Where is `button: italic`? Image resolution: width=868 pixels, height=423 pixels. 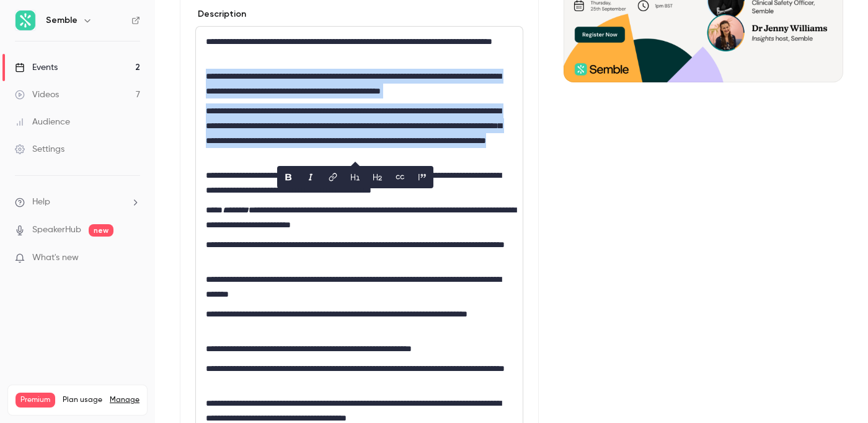 button: italic is located at coordinates (311, 177).